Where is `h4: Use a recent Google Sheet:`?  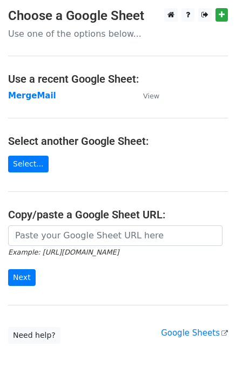
h4: Use a recent Google Sheet: is located at coordinates (118, 79).